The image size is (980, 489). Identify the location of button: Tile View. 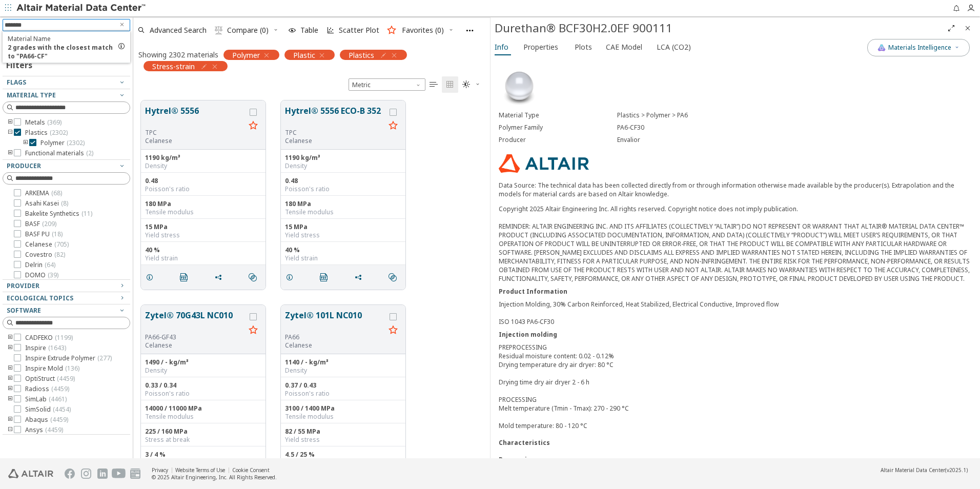
(450, 84).